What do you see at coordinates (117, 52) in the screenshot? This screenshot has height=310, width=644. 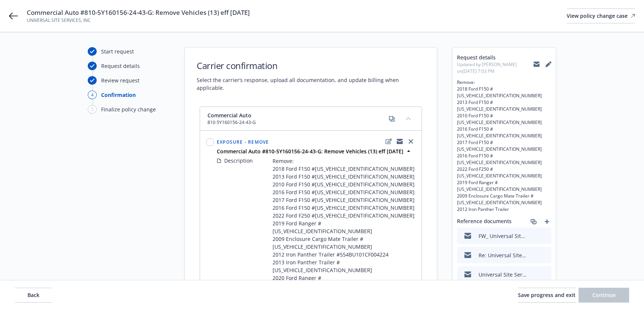 I see `div: Start request` at bounding box center [117, 52].